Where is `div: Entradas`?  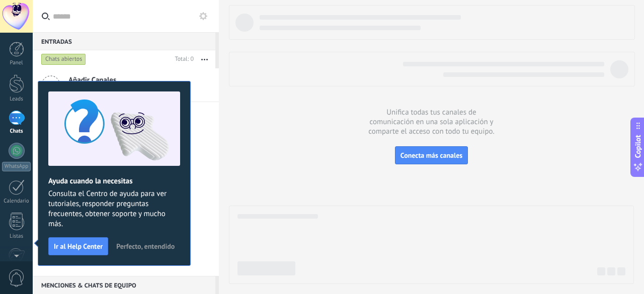
div: Entradas is located at coordinates (124, 42).